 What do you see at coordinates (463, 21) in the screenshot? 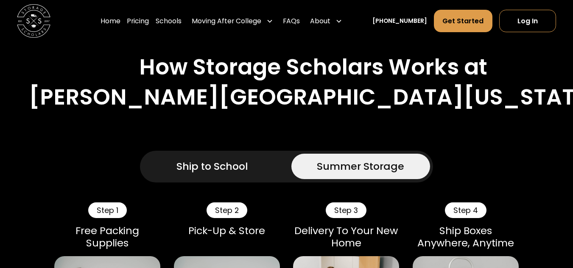
I see `a: Get Started` at bounding box center [463, 21].